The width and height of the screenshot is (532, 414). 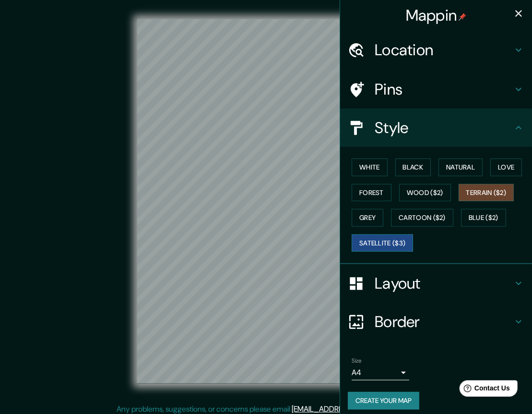 What do you see at coordinates (356, 360) in the screenshot?
I see `label: Size` at bounding box center [356, 360].